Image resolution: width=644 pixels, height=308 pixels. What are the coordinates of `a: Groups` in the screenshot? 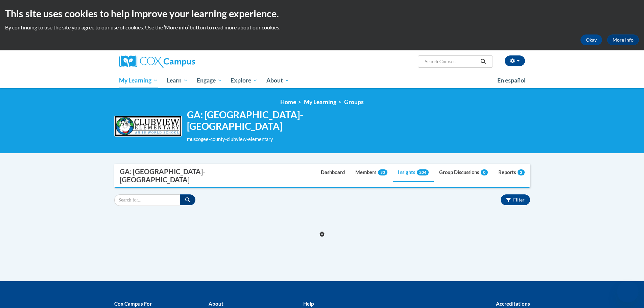 It's located at (354, 102).